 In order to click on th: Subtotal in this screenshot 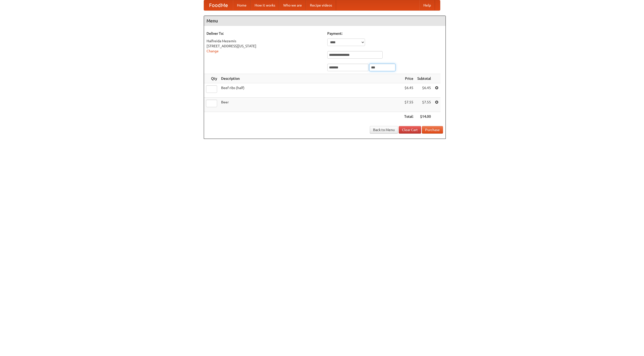, I will do `click(424, 78)`.